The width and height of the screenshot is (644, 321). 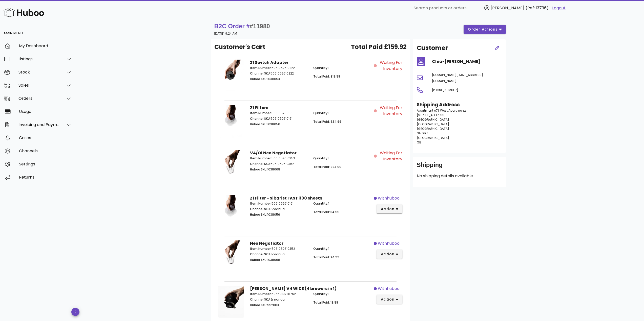 I want to click on div: Usage, so click(x=45, y=111).